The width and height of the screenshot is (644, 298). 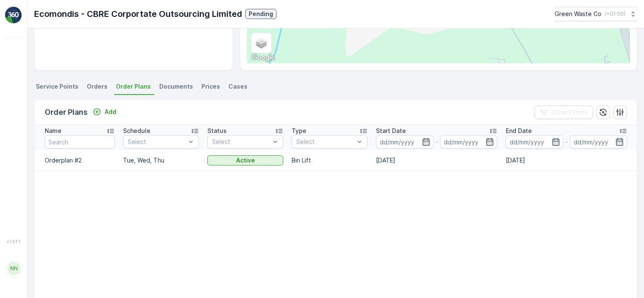 What do you see at coordinates (97, 86) in the screenshot?
I see `span: Orders` at bounding box center [97, 86].